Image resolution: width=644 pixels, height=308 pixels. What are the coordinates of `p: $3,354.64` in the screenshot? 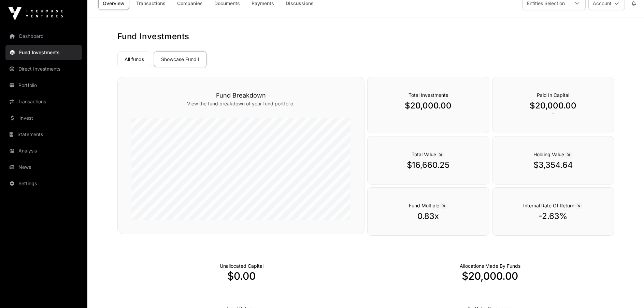 It's located at (553, 165).